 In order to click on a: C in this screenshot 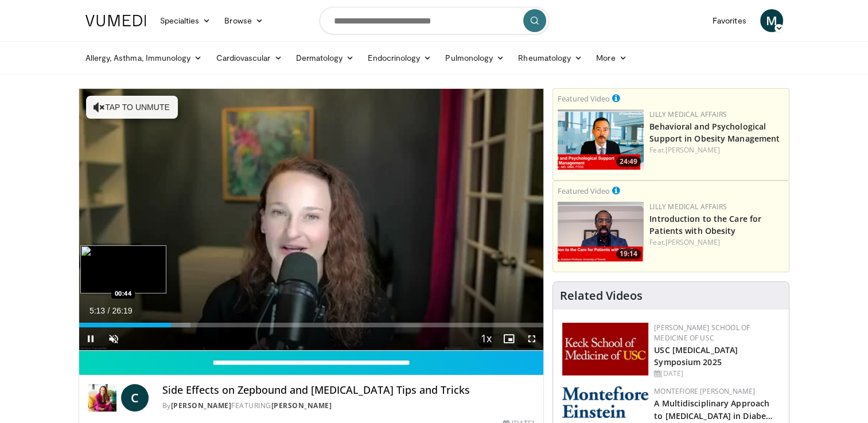, I will do `click(135, 398)`.